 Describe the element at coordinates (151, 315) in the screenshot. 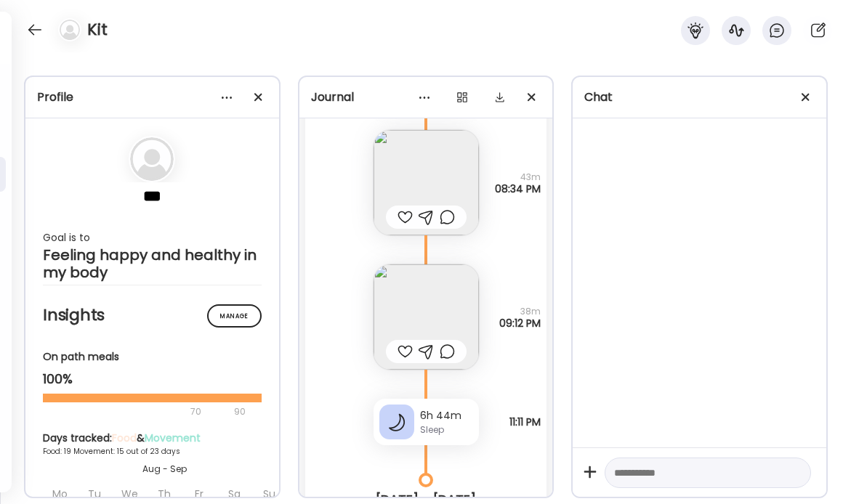

I see `h2: Insights` at that location.